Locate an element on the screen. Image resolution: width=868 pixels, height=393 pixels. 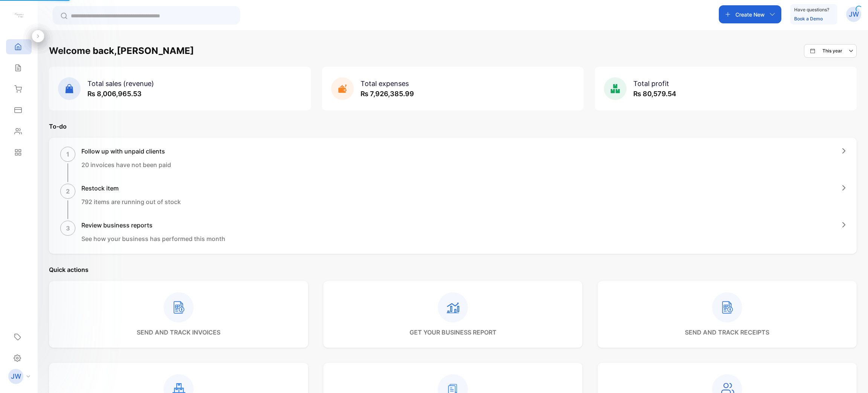
p: 20 invoices have not been paid is located at coordinates (126, 165).